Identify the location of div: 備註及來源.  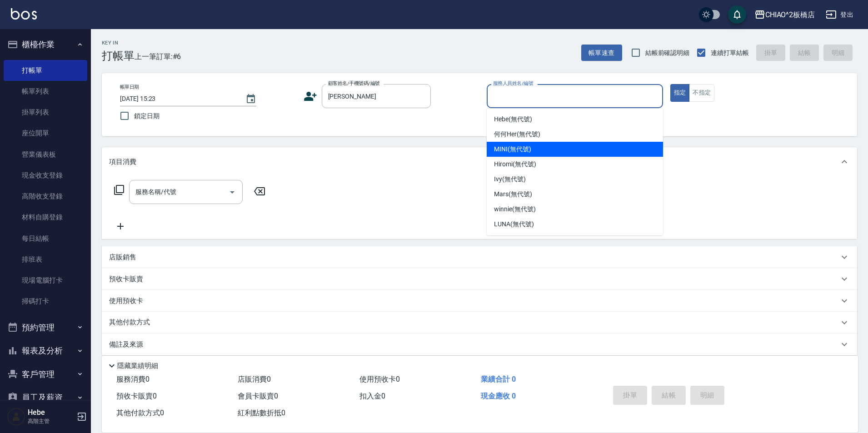
(480, 345).